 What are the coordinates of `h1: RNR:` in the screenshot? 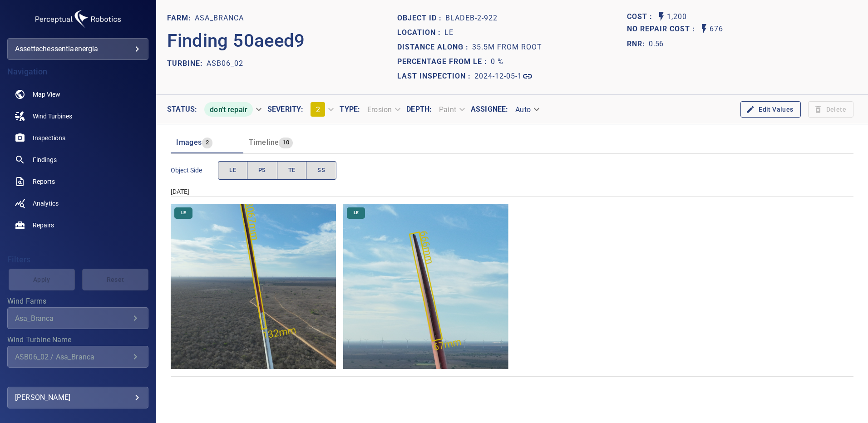 It's located at (638, 44).